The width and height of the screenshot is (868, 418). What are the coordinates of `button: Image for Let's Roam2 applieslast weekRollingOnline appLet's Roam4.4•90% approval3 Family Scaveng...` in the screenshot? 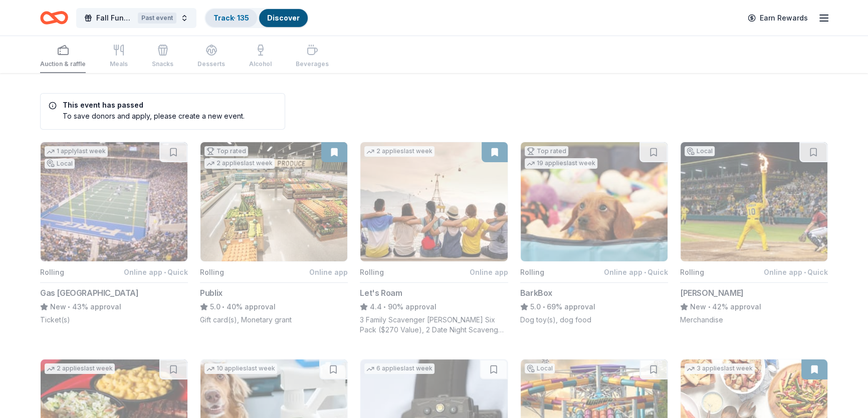 It's located at (433, 238).